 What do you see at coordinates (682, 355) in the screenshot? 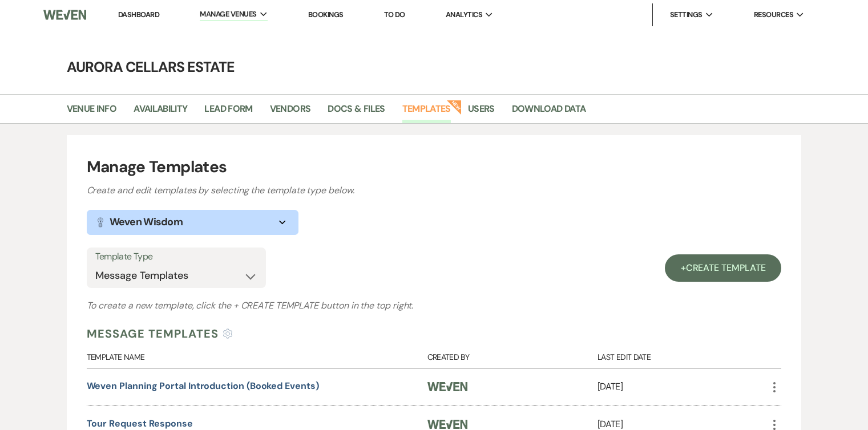
I see `div: Last Edit Date` at bounding box center [682, 355].